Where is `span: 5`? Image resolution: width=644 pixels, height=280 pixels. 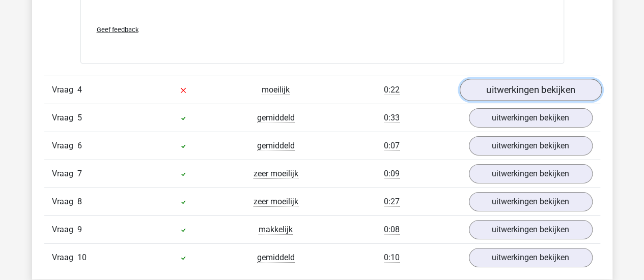 span: 5 is located at coordinates (79, 118).